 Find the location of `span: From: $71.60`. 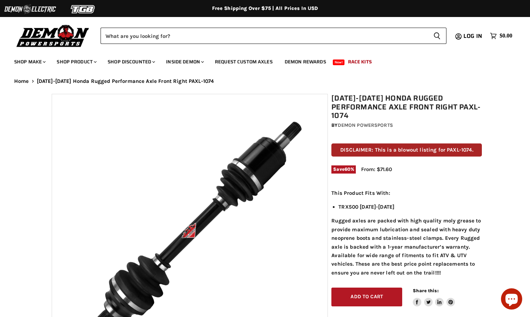

span: From: $71.60 is located at coordinates (376, 169).